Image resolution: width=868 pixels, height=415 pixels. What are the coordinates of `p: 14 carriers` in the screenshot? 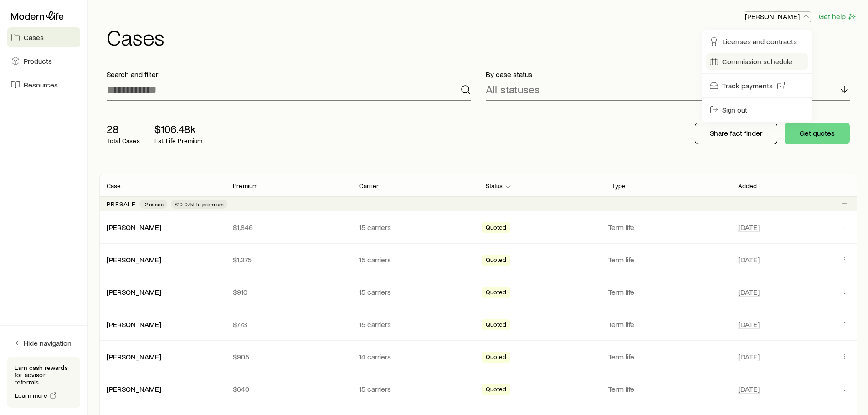 It's located at (415, 357).